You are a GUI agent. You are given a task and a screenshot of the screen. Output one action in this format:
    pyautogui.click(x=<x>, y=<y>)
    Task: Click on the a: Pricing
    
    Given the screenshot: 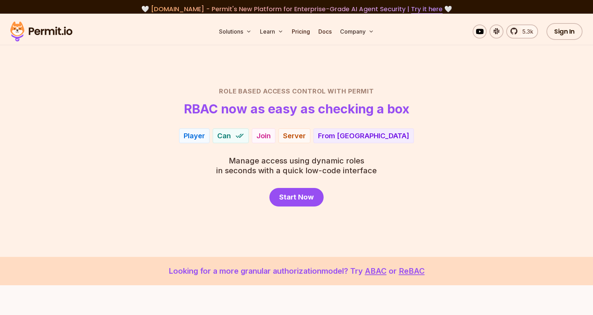 What is the action you would take?
    pyautogui.click(x=301, y=31)
    